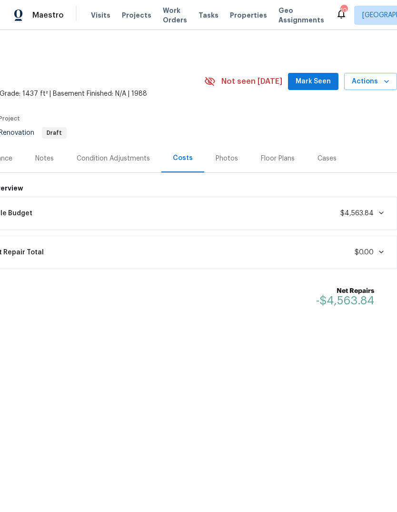  What do you see at coordinates (346, 291) in the screenshot?
I see `b: Net Repairs` at bounding box center [346, 291].